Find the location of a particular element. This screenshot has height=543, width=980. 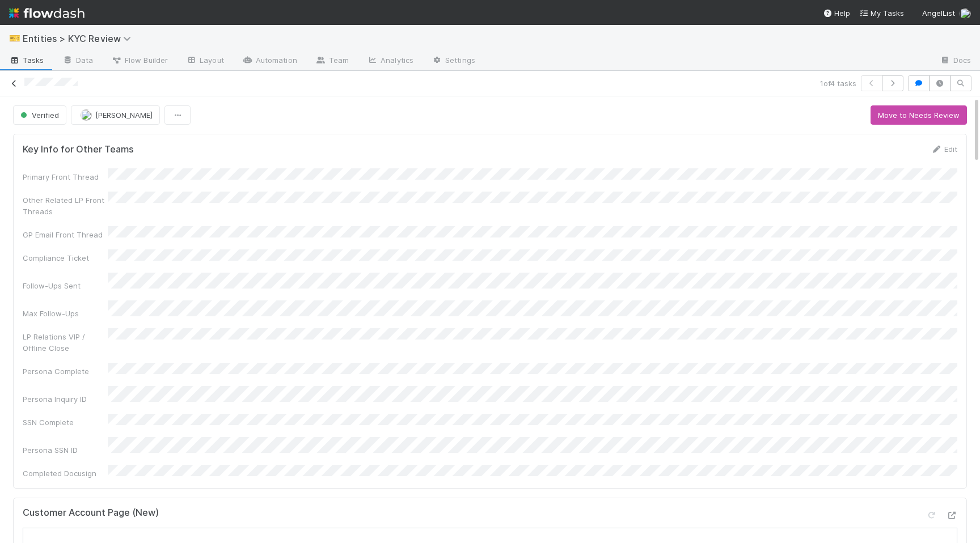

span: Verified is located at coordinates (39, 115).